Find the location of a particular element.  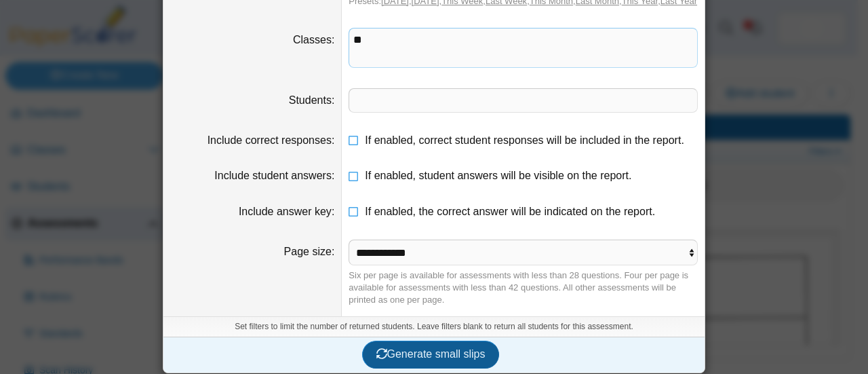

label: Include correct responses is located at coordinates (272, 139).